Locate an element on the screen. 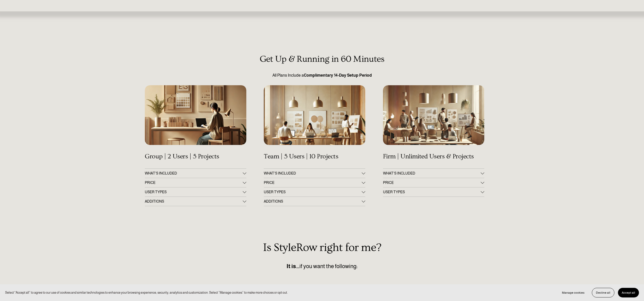 Image resolution: width=644 pixels, height=301 pixels. p: All Plans Include a is located at coordinates (322, 75).